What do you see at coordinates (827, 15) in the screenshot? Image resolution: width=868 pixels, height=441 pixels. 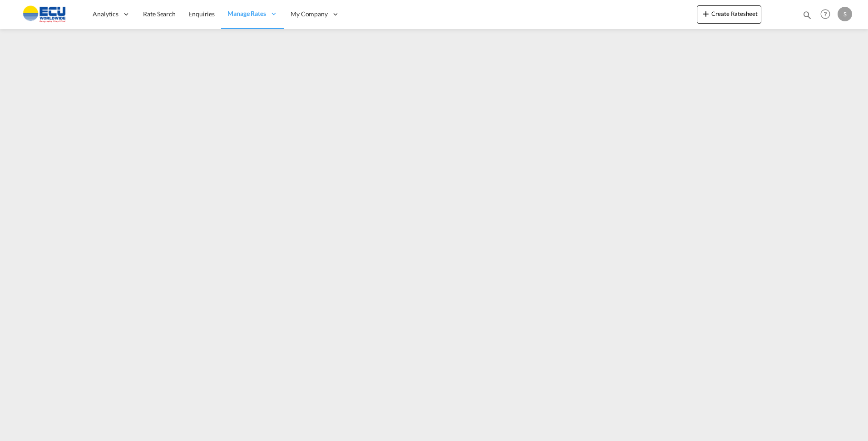 I see `div: Help` at bounding box center [827, 15].